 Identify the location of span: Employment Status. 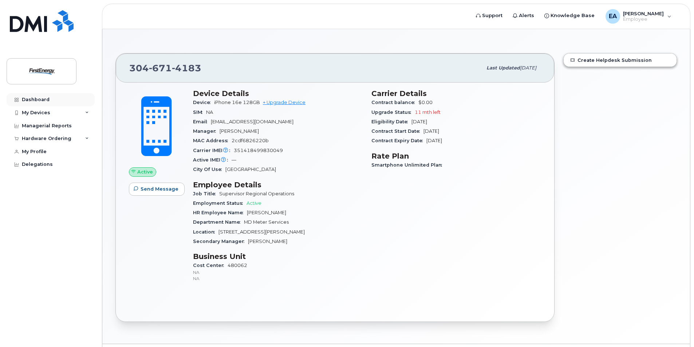
(219, 203).